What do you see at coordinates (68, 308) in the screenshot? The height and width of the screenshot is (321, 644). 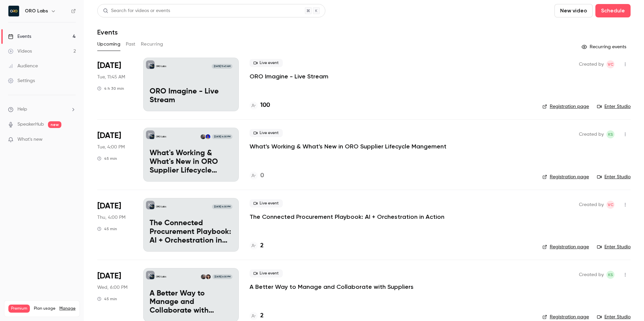 I see `a: Manage` at bounding box center [68, 308].